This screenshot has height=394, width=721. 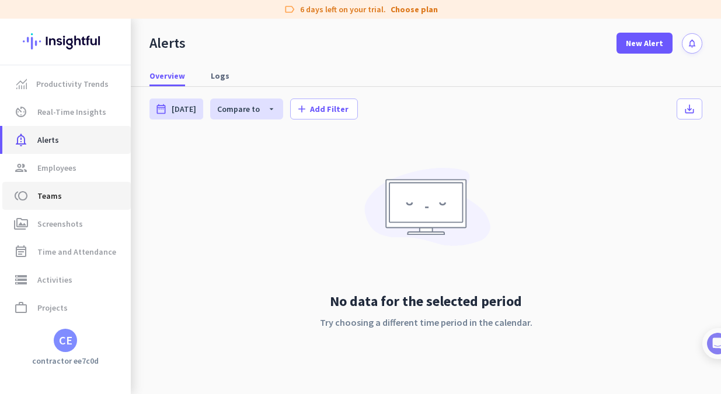 I want to click on span: Logs, so click(x=220, y=76).